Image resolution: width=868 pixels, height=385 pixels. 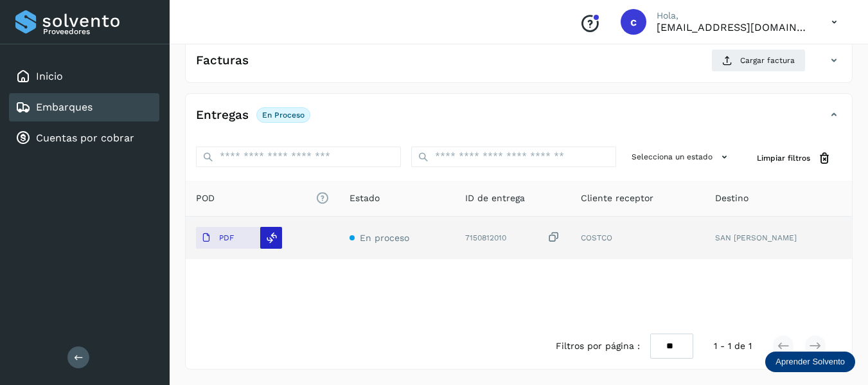 What do you see at coordinates (85, 137) in the screenshot?
I see `a: Cuentas por cobrar` at bounding box center [85, 137].